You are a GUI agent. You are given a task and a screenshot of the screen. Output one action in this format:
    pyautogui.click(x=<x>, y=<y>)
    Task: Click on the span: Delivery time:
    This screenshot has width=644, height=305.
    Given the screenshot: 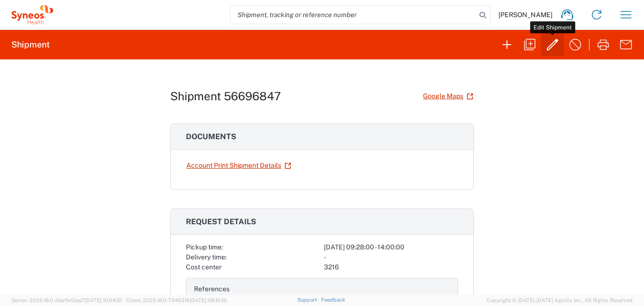 What is the action you would take?
    pyautogui.click(x=206, y=257)
    